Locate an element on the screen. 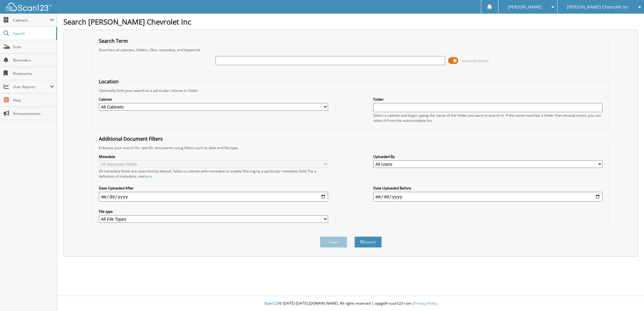 This screenshot has width=644, height=311. div: All metadata fields are searched by default. Select a cabinet with metadata to enable filtering b... is located at coordinates (213, 174).